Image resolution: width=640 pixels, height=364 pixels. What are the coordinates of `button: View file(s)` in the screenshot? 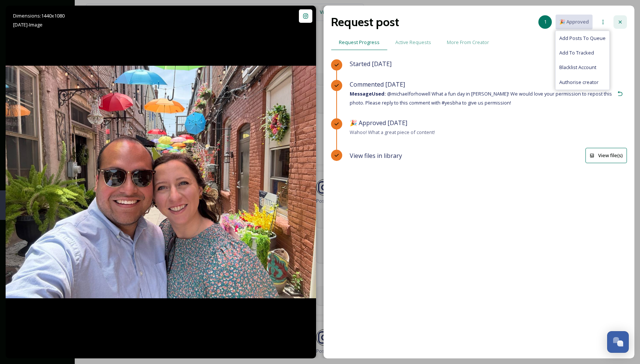 It's located at (606, 155).